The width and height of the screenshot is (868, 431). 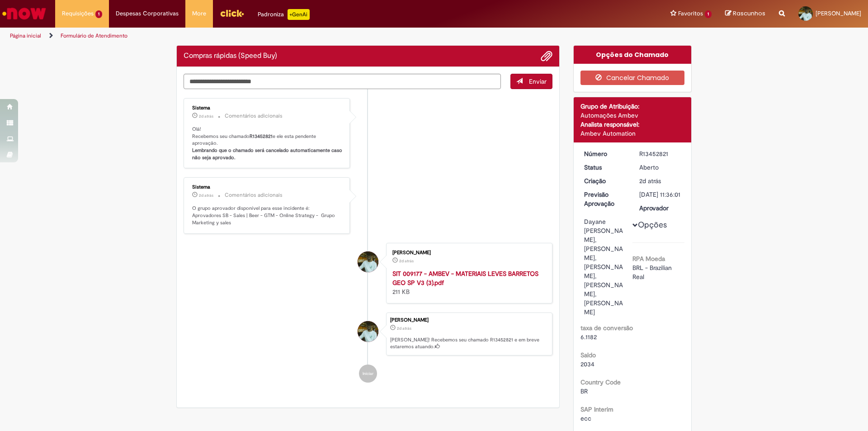 I want to click on img: ServiceNow, so click(x=24, y=14).